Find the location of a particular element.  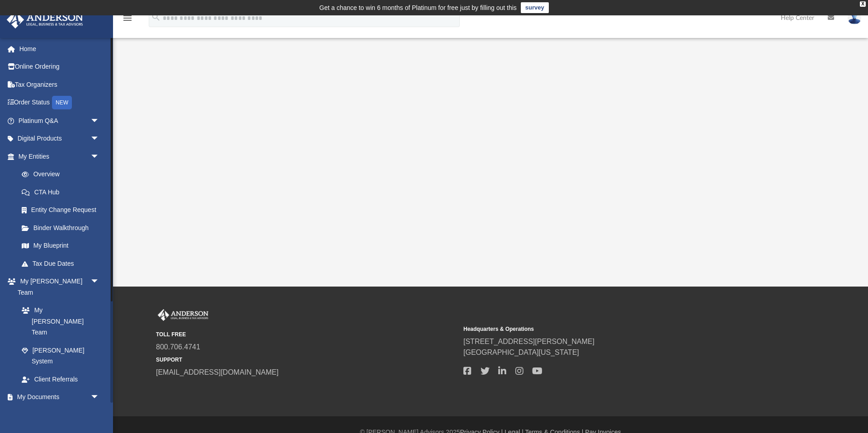

div: NEW is located at coordinates (62, 103).